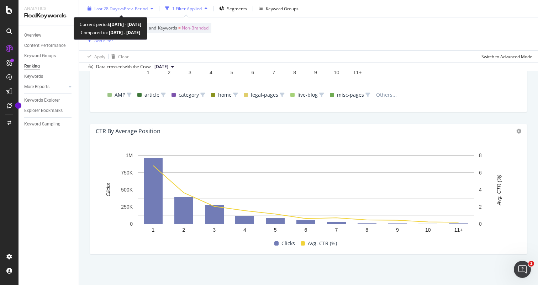  I want to click on span: 2025 Sep. 5th, so click(161, 67).